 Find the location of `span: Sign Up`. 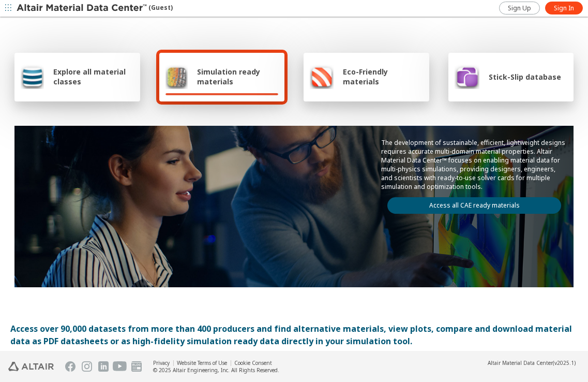

span: Sign Up is located at coordinates (519, 8).